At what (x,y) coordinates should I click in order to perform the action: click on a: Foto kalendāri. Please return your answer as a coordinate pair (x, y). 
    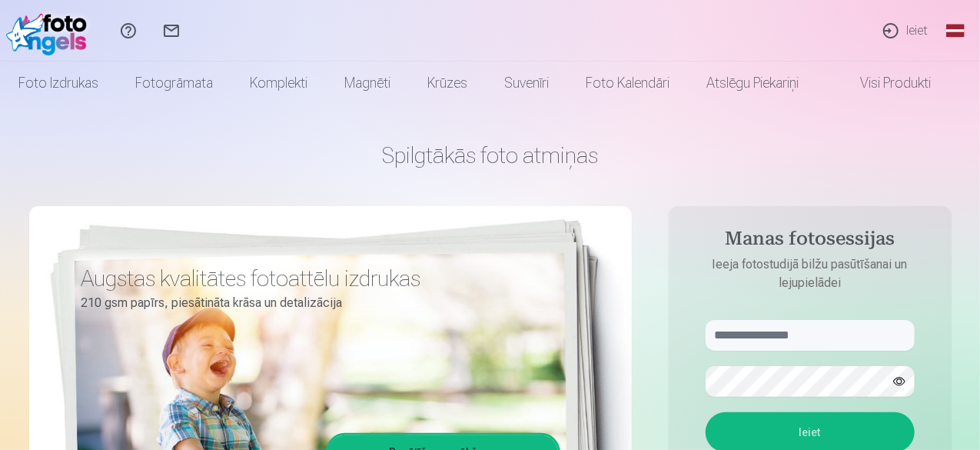
    Looking at the image, I should click on (627, 83).